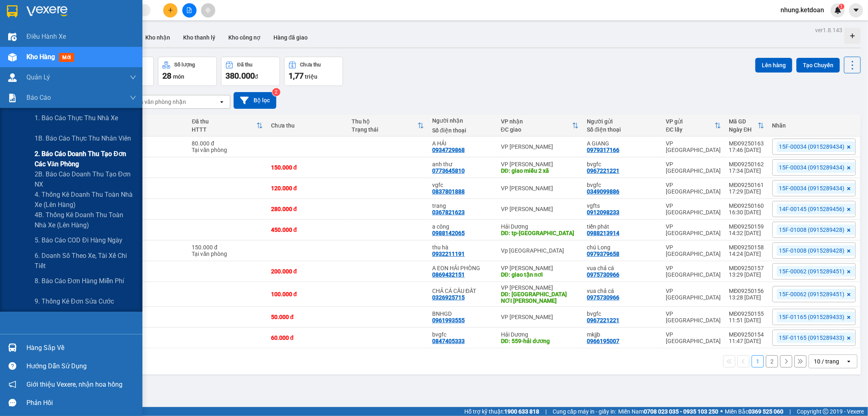 The image size is (868, 416). I want to click on span: 1. Báo cáo thực thu nhà xe, so click(76, 117).